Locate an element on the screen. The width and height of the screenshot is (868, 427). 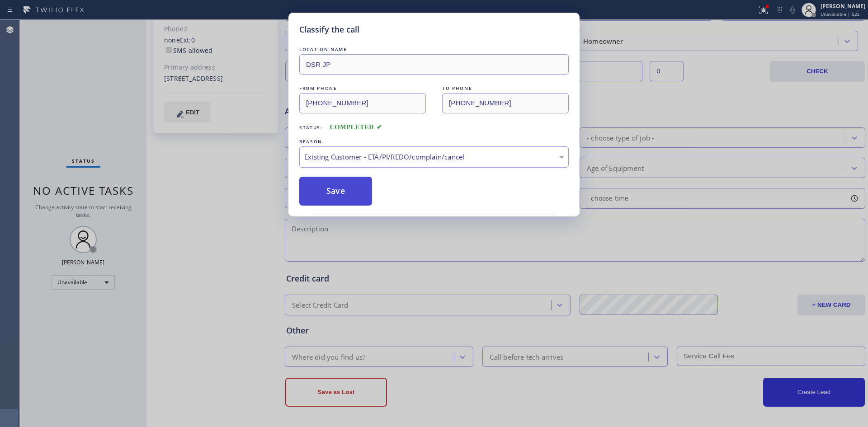
input: From phone is located at coordinates (363, 103).